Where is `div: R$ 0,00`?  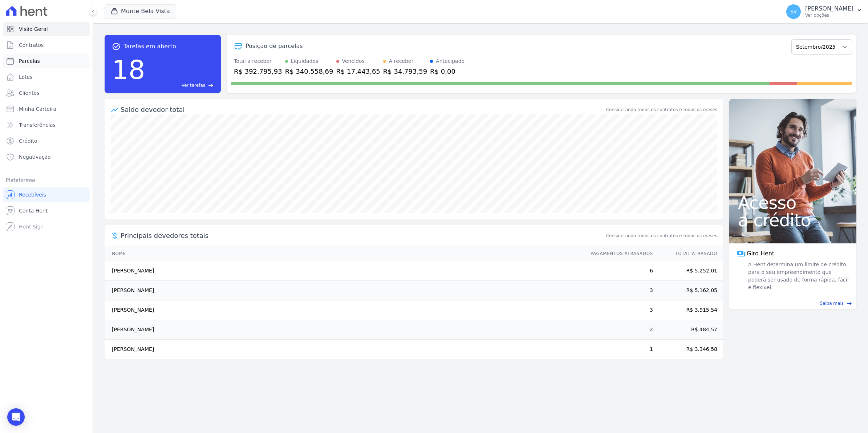
div: R$ 0,00 is located at coordinates (447, 71).